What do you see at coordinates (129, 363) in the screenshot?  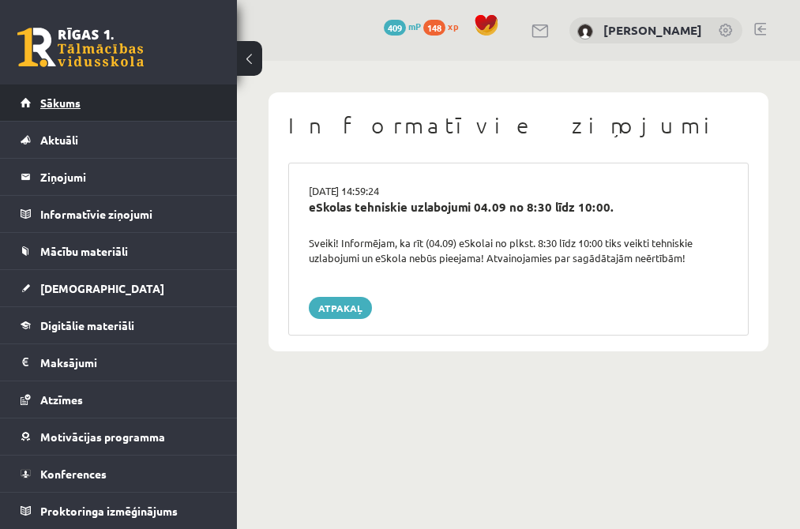 I see `legend: Maksājumi` at bounding box center [129, 363].